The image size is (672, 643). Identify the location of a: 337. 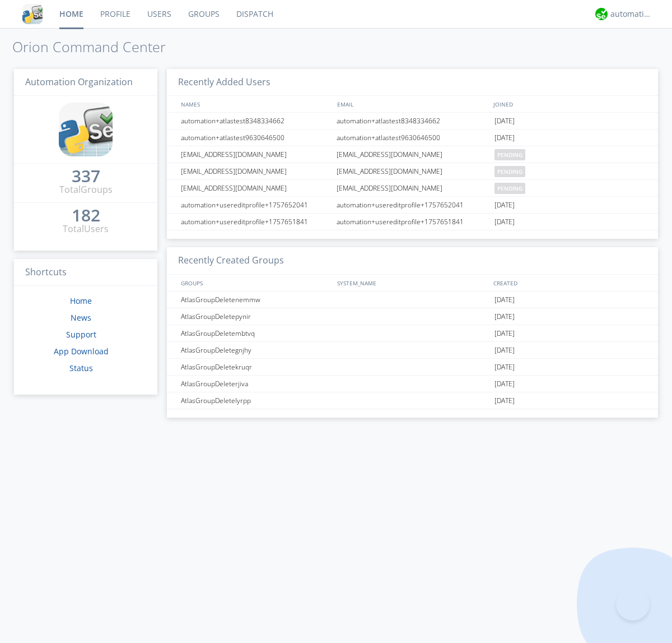
(85, 177).